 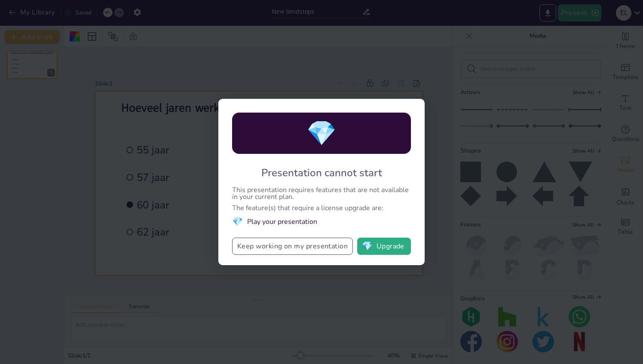 What do you see at coordinates (322, 208) in the screenshot?
I see `div: The feature(s) that require a license upgrade are:` at bounding box center [322, 208].